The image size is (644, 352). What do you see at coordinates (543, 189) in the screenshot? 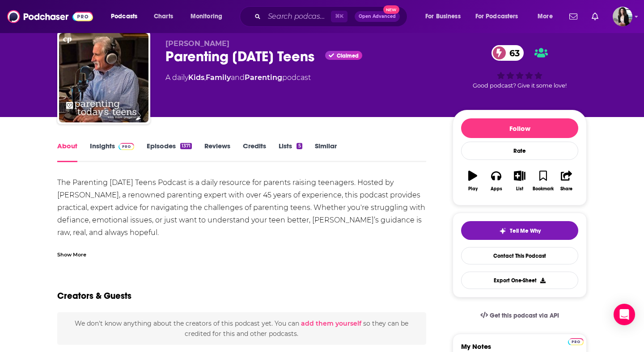
I see `div: Bookmark` at bounding box center [543, 189].